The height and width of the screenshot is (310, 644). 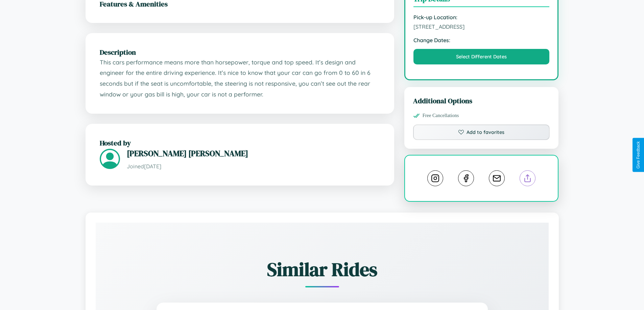 I want to click on strong: Pick-up Location:, so click(x=481, y=17).